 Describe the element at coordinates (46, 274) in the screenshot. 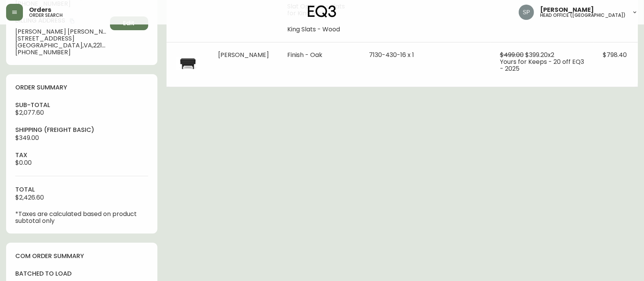

I see `h4: batched to load` at that location.